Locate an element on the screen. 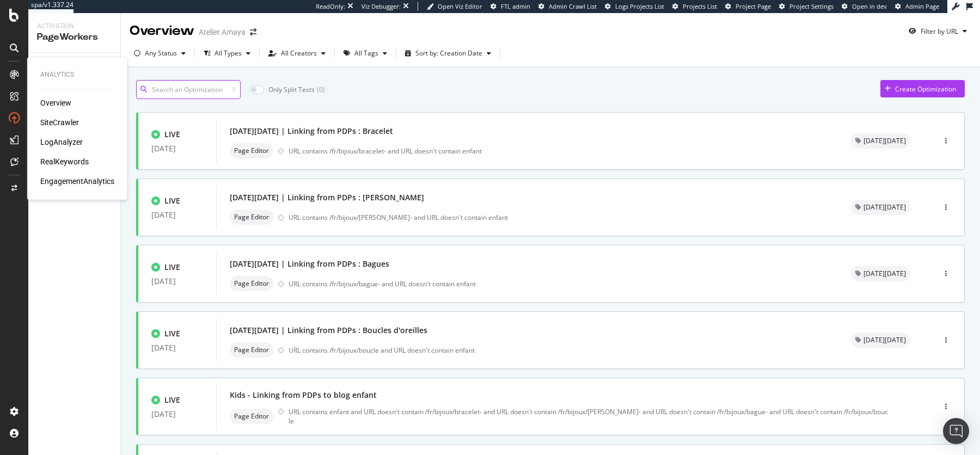 This screenshot has width=980, height=455. div: PageWorkers is located at coordinates (74, 37).